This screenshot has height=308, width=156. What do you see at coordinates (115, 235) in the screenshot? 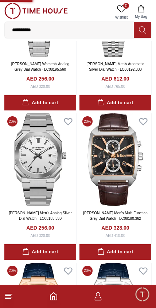
I see `div: AED 410.00` at bounding box center [115, 235].